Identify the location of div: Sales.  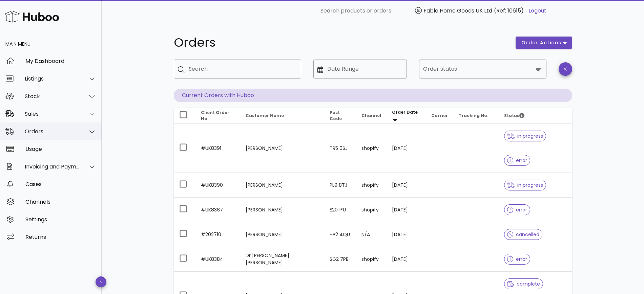
(52, 113).